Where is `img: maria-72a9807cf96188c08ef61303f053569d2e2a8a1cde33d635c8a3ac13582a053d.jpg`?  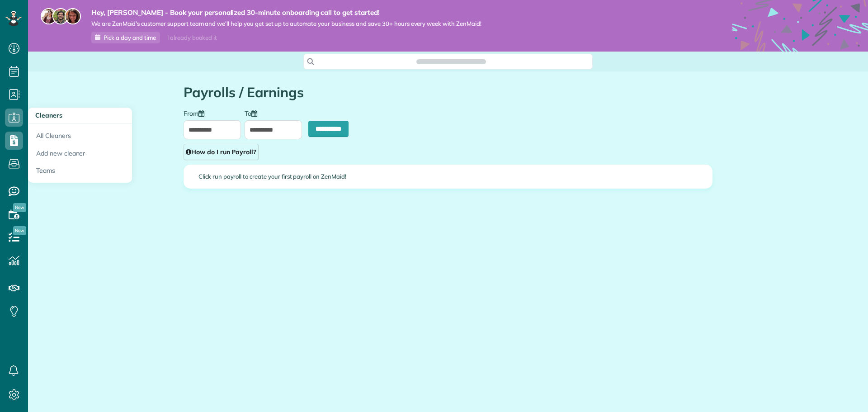
img: maria-72a9807cf96188c08ef61303f053569d2e2a8a1cde33d635c8a3ac13582a053d.jpg is located at coordinates (49, 17).